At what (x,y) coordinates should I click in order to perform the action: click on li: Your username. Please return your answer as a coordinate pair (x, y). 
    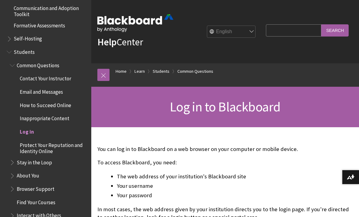
    Looking at the image, I should click on (235, 186).